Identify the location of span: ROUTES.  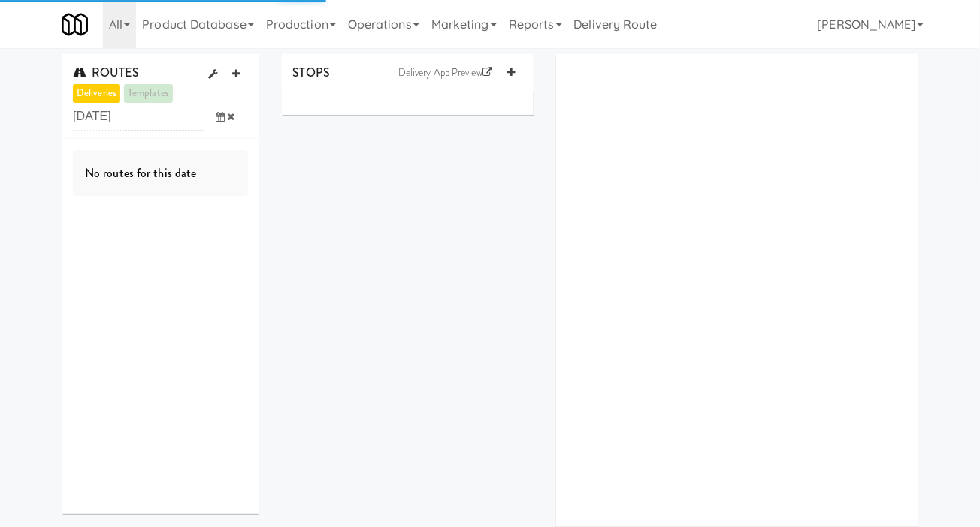
(106, 72).